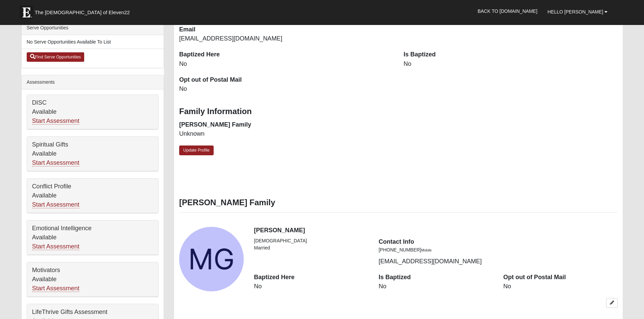 The image size is (644, 319). I want to click on div: Serve Opportunities, so click(92, 28).